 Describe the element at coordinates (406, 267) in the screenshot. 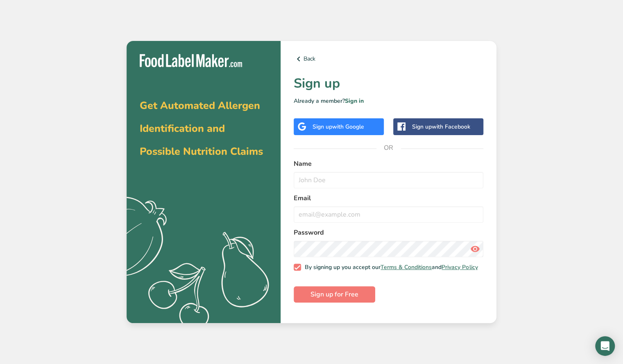

I see `a: Terms & Conditions` at that location.